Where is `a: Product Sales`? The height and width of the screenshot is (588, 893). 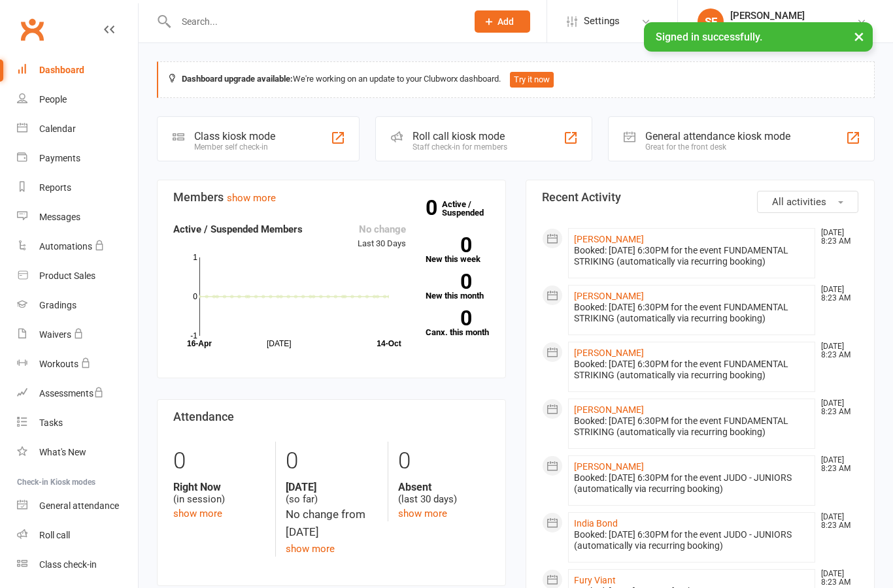 a: Product Sales is located at coordinates (77, 276).